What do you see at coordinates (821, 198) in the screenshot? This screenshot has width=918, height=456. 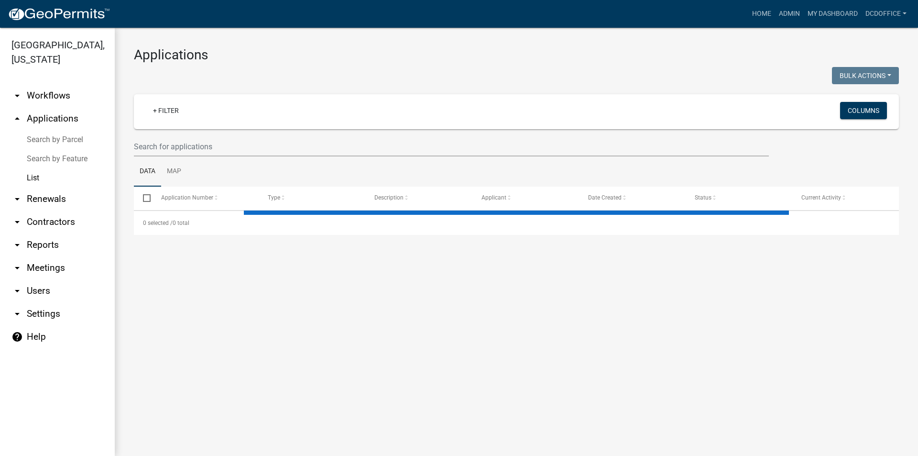 I see `span: Current Activity` at bounding box center [821, 198].